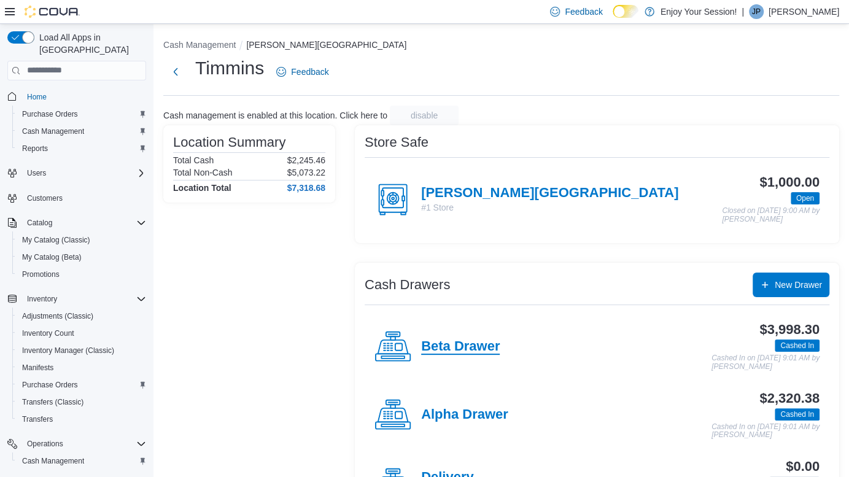 The width and height of the screenshot is (849, 477). What do you see at coordinates (82, 368) in the screenshot?
I see `span: Manifests` at bounding box center [82, 368].